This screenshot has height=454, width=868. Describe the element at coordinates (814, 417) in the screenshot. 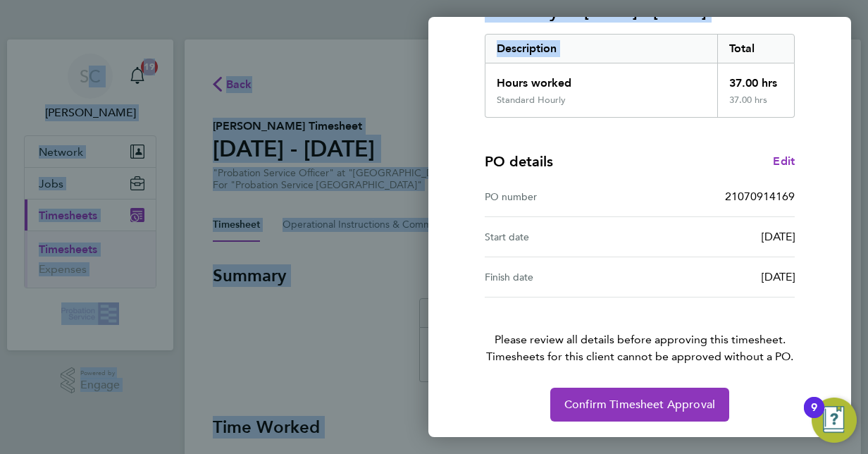

I see `div: 9` at that location.